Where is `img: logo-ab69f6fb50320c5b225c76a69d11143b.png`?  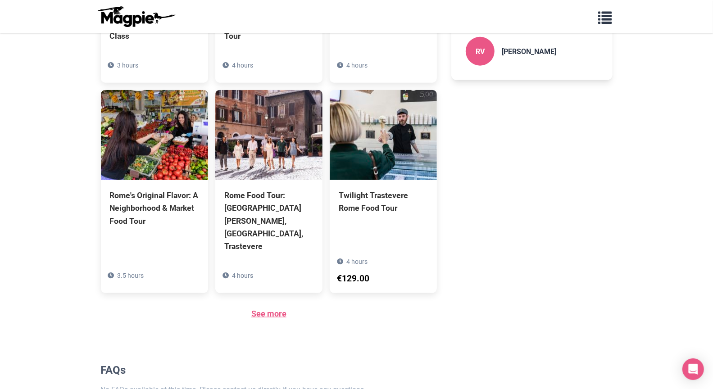 img: logo-ab69f6fb50320c5b225c76a69d11143b.png is located at coordinates (136, 17).